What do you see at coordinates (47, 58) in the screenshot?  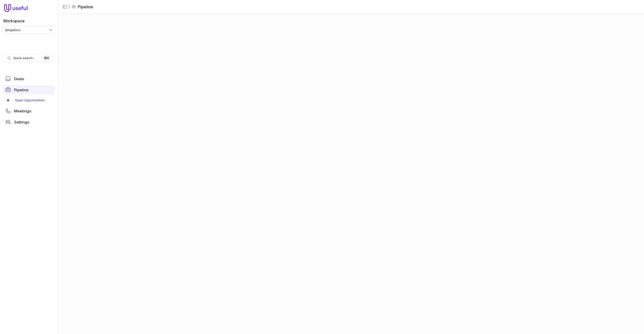 I see `kbd: ⌘ K` at bounding box center [47, 58].